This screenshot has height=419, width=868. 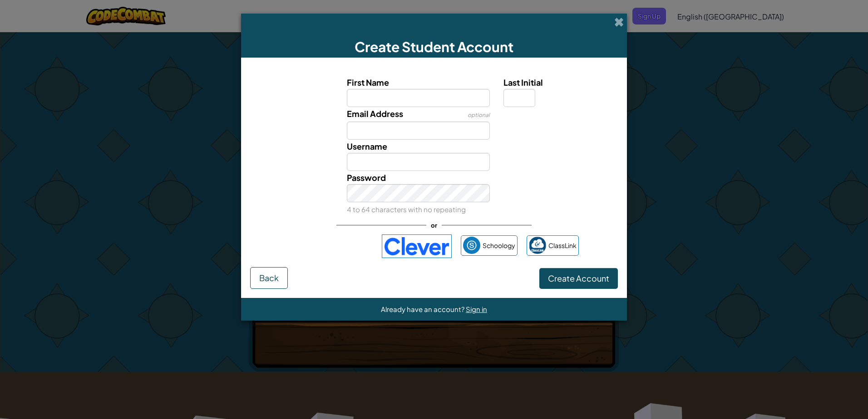 What do you see at coordinates (434, 47) in the screenshot?
I see `span: Create Student Account` at bounding box center [434, 47].